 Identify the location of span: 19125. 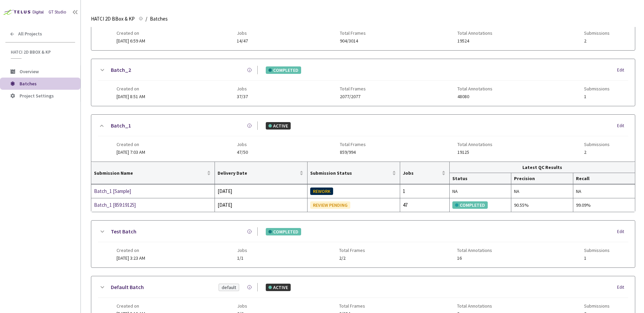
(475, 152).